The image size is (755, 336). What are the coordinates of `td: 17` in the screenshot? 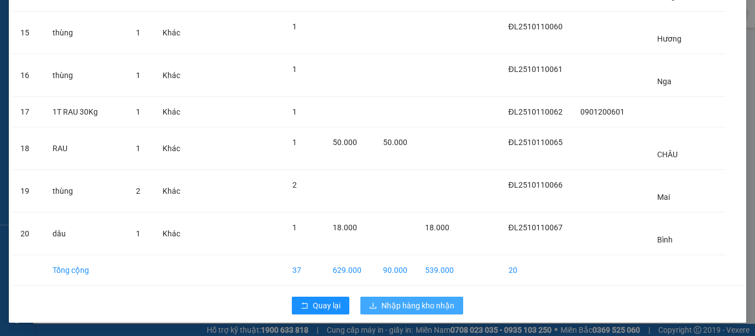 It's located at (28, 112).